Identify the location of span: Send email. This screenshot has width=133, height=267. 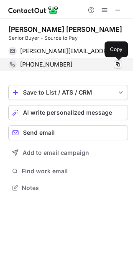
(39, 133).